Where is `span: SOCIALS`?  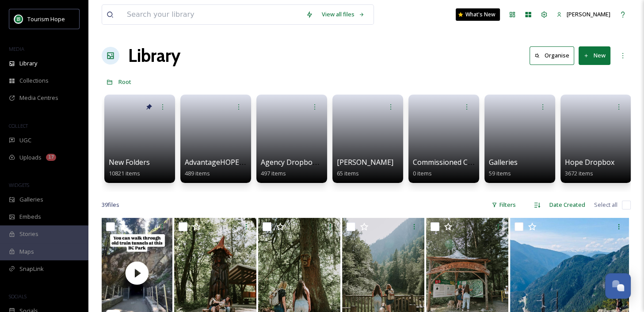 span: SOCIALS is located at coordinates (18, 296).